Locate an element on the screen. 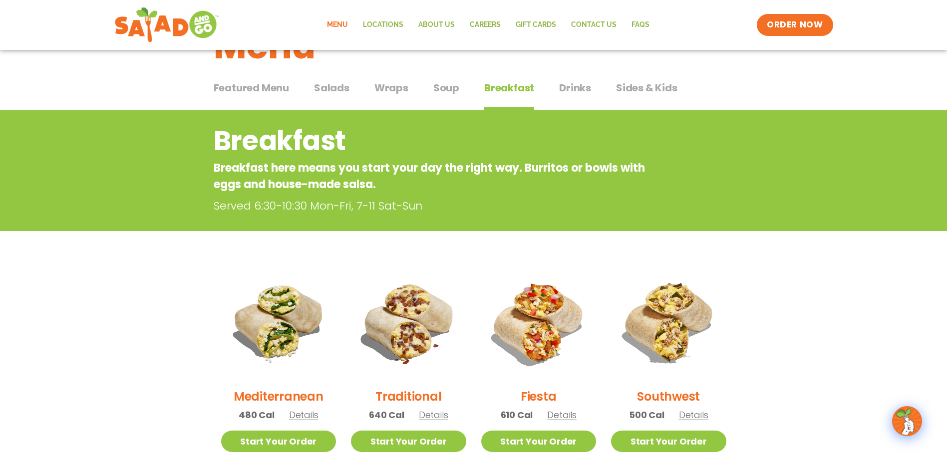  a: Contact Us is located at coordinates (593, 25).